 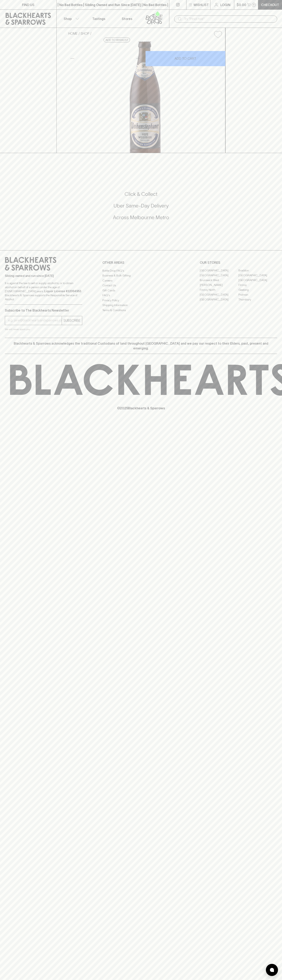 I want to click on button: SUBSCRIBE, so click(x=72, y=320).